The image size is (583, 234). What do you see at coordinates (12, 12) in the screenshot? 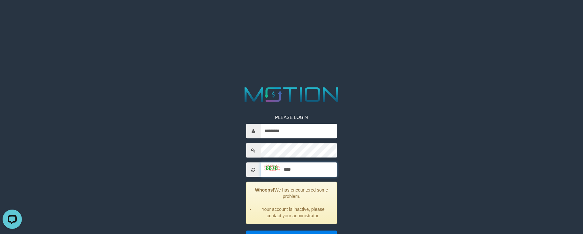
I see `button: Open LiveChat chat widget` at bounding box center [12, 12].